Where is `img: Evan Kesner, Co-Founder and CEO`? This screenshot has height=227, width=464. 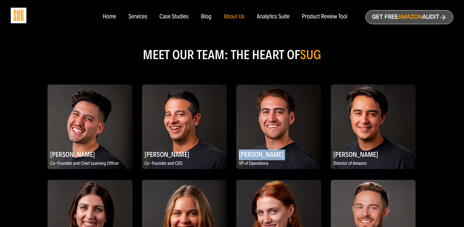
img: Evan Kesner, Co-Founder and CEO is located at coordinates (184, 127).